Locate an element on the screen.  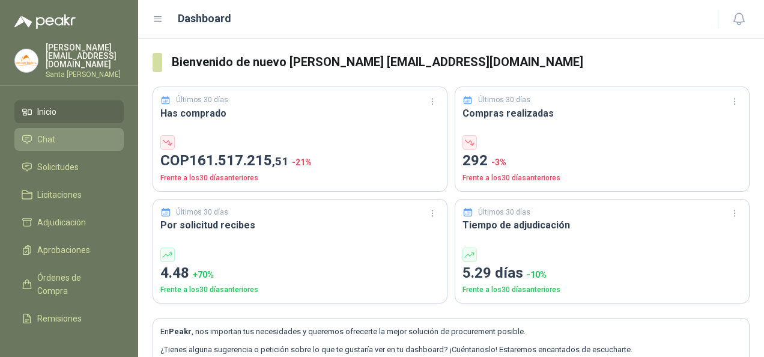
span: -21 % is located at coordinates (302, 162).